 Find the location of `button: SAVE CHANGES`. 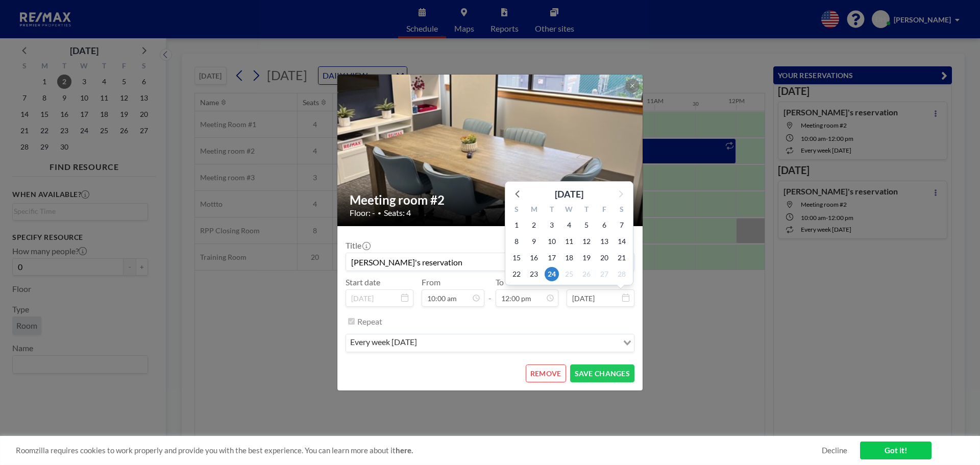

button: SAVE CHANGES is located at coordinates (602, 373).